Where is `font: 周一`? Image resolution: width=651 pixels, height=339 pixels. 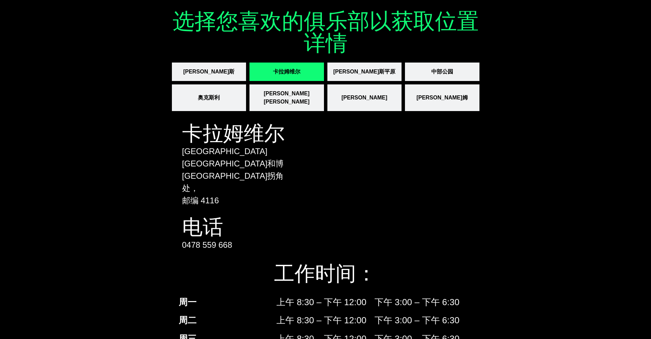 font: 周一 is located at coordinates (188, 302).